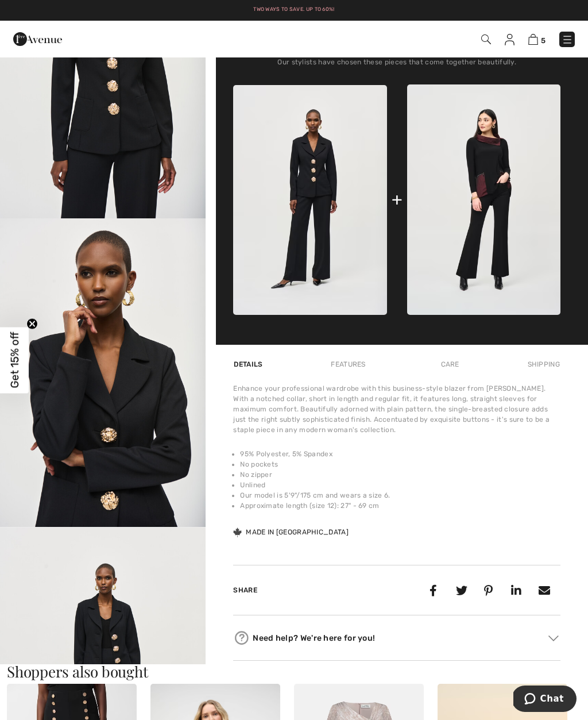  What do you see at coordinates (537, 39) in the screenshot?
I see `a: 5` at bounding box center [537, 39].